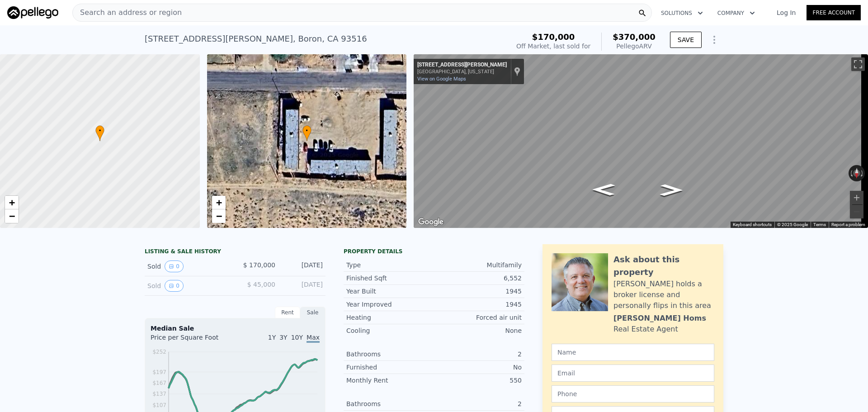  What do you see at coordinates (645, 329) in the screenshot?
I see `div: Real Estate Agent` at bounding box center [645, 329].